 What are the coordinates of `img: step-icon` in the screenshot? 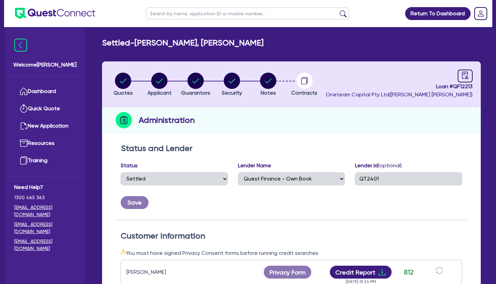 It's located at (124, 120).